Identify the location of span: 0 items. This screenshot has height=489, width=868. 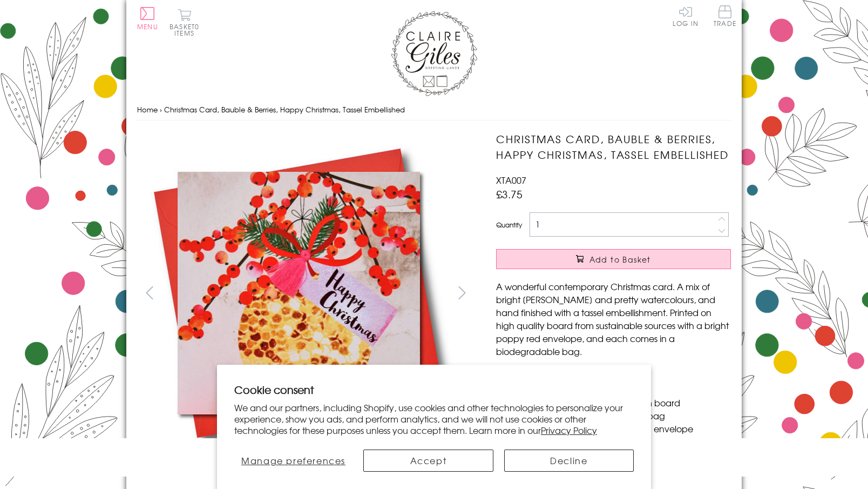
(187, 29).